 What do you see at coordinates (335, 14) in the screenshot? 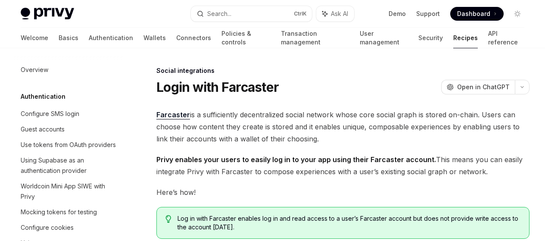
I see `button: Ask AI` at bounding box center [335, 14].